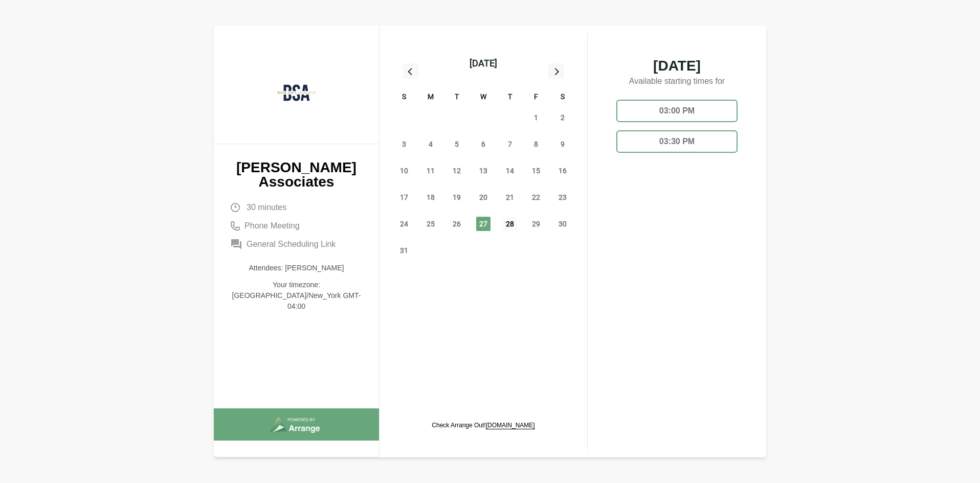 The image size is (980, 483). Describe the element at coordinates (272, 226) in the screenshot. I see `span: Phone Meeting` at that location.